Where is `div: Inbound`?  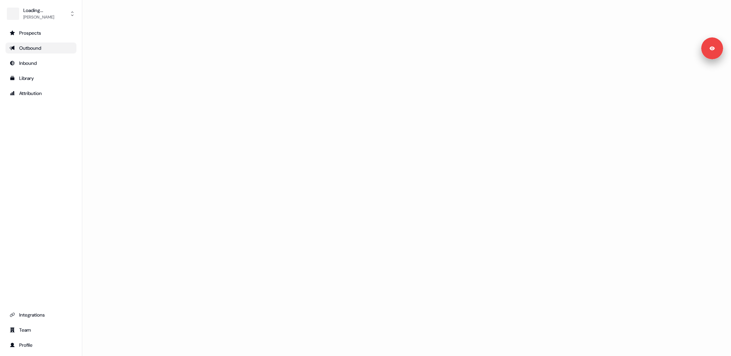 div: Inbound is located at coordinates (41, 63).